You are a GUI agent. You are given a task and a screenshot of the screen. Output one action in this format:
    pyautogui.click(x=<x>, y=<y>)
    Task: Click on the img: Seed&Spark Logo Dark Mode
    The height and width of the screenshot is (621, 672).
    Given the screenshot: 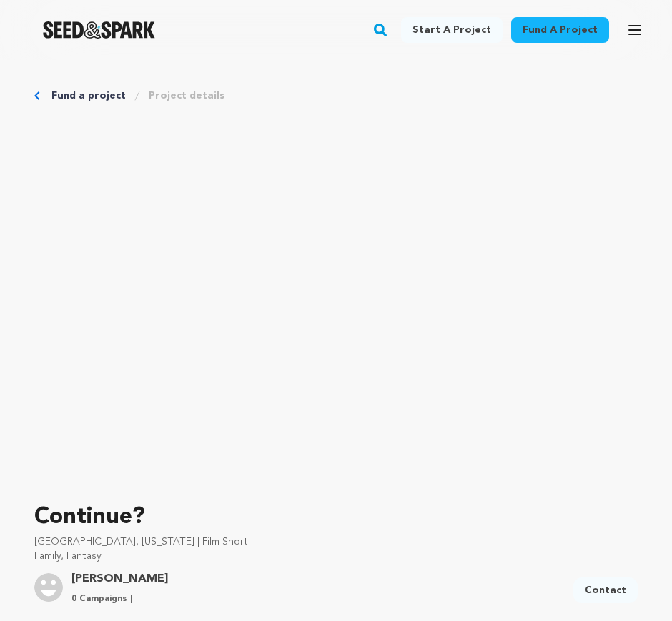 What is the action you would take?
    pyautogui.click(x=99, y=30)
    